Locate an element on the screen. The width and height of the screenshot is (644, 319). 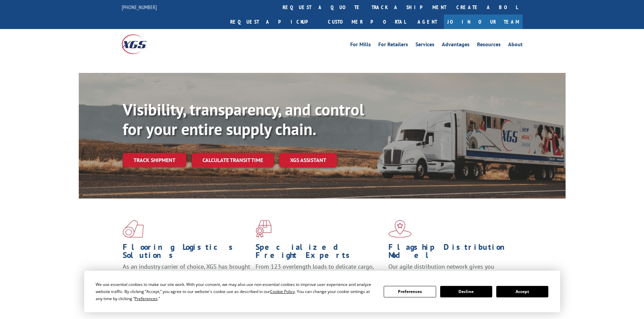
img: xgs-icon-focused-on-flooring-red is located at coordinates (263, 229).